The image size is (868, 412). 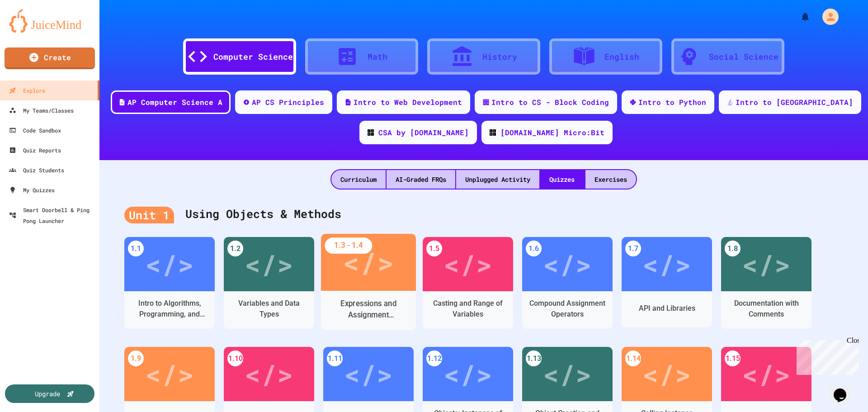 What do you see at coordinates (766, 309) in the screenshot?
I see `div: Documentation with Comments` at bounding box center [766, 309].